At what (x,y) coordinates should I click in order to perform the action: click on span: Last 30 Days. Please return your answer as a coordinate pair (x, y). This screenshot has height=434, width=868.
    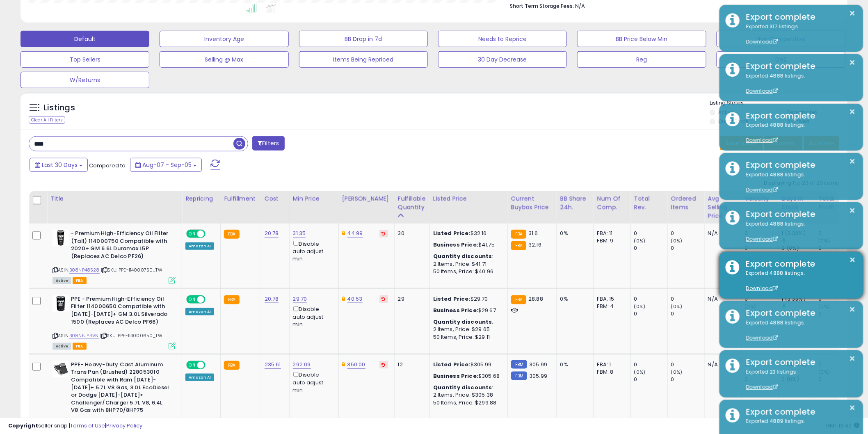
    Looking at the image, I should click on (59, 165).